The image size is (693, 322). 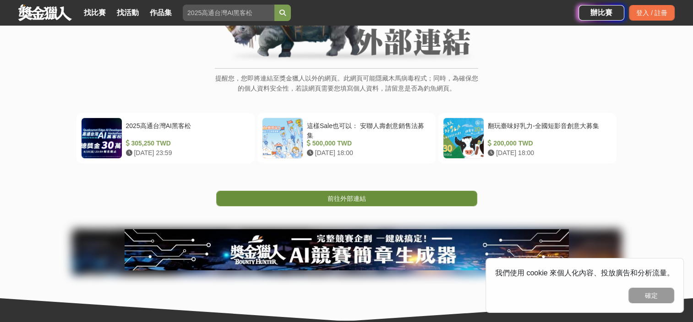 What do you see at coordinates (186, 143) in the screenshot?
I see `div: 305,250 TWD` at bounding box center [186, 143].